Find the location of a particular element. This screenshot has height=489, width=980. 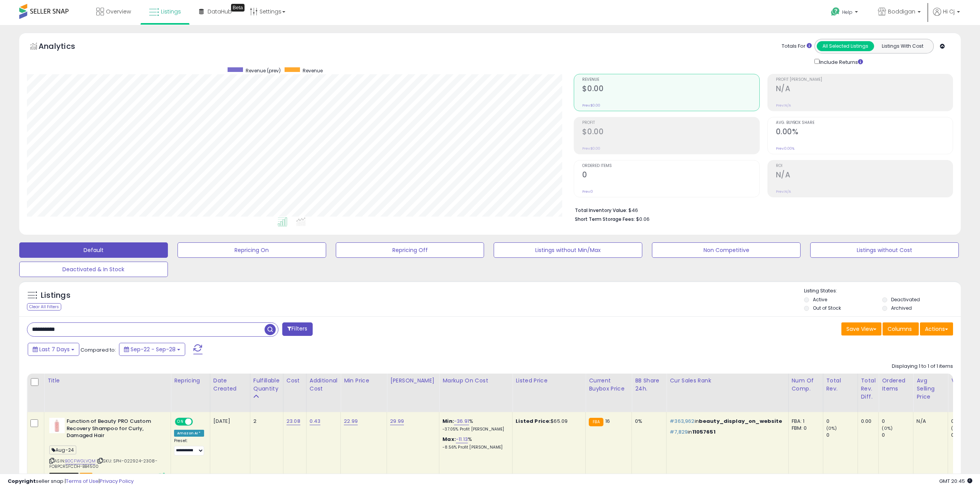

span: 16 is located at coordinates (607, 421).